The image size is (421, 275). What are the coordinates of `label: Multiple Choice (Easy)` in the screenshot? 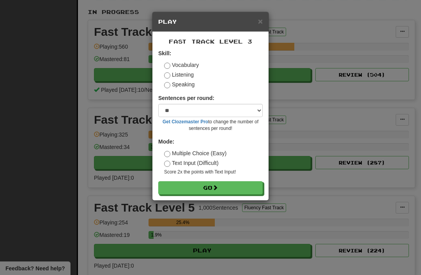 It's located at (195, 153).